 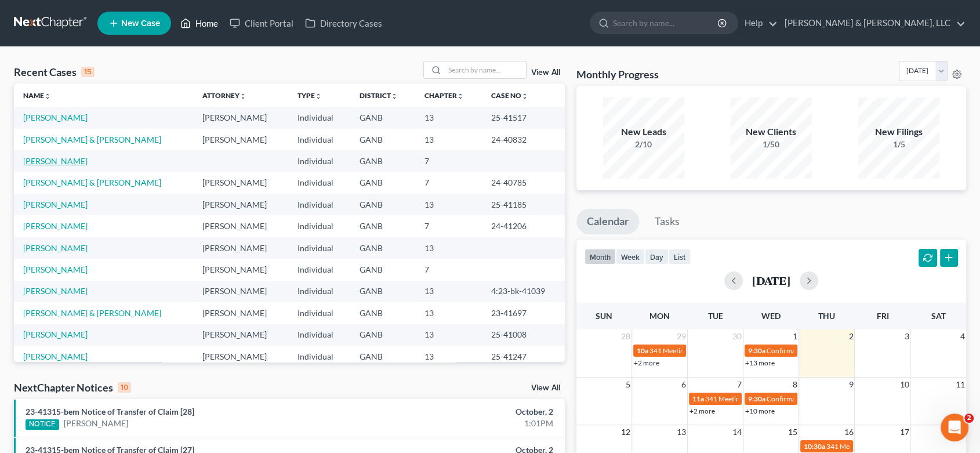 I want to click on a: Chapterunfold_more, so click(x=444, y=95).